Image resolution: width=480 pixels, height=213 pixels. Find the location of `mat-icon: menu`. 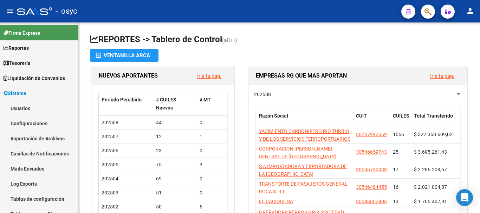

mat-icon: menu is located at coordinates (10, 11).